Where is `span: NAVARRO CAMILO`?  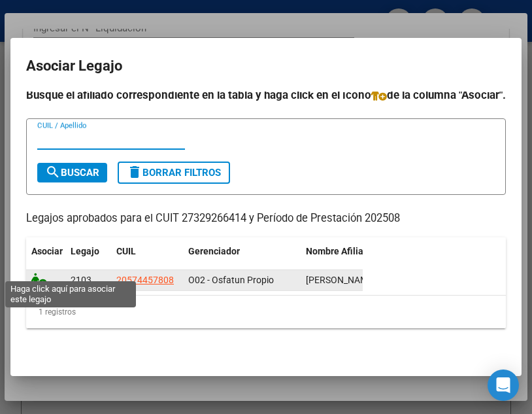
span: NAVARRO CAMILO is located at coordinates (340, 280).